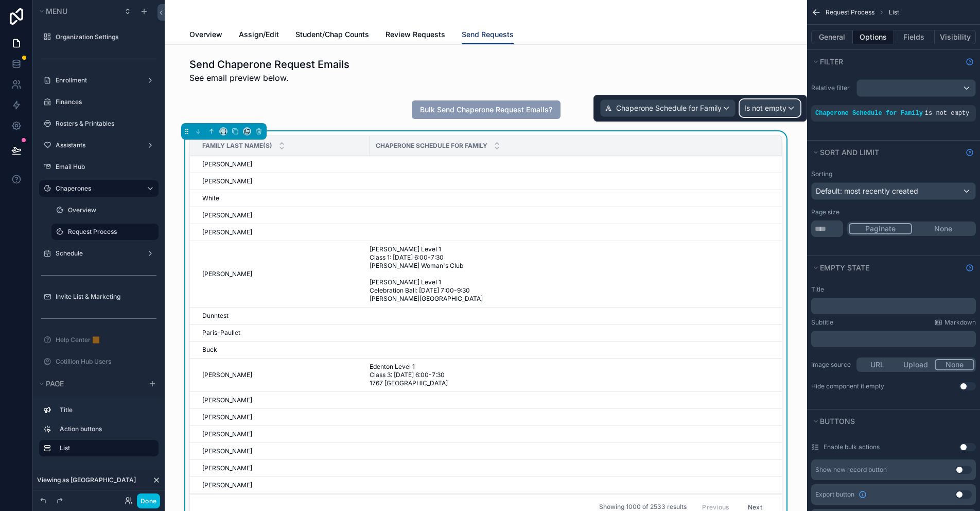  I want to click on label: Rosters & Printables, so click(104, 123).